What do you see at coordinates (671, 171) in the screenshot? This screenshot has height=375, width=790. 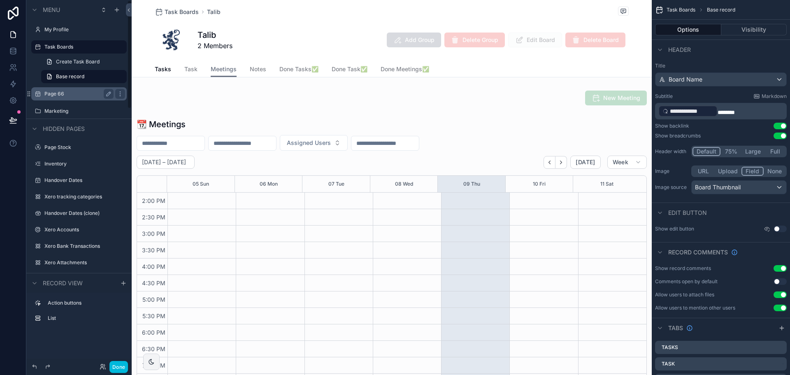 I see `label: Image` at bounding box center [671, 171].